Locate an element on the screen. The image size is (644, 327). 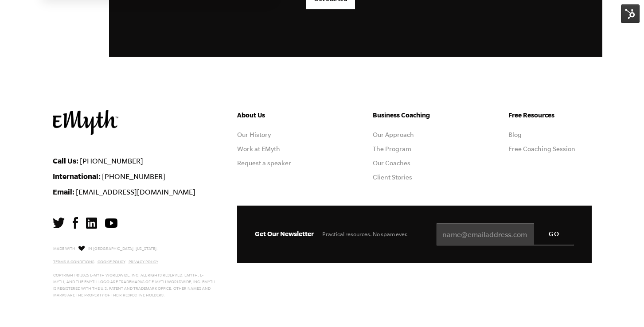
img: HubSpot Tools Menu Toggle is located at coordinates (630, 14).